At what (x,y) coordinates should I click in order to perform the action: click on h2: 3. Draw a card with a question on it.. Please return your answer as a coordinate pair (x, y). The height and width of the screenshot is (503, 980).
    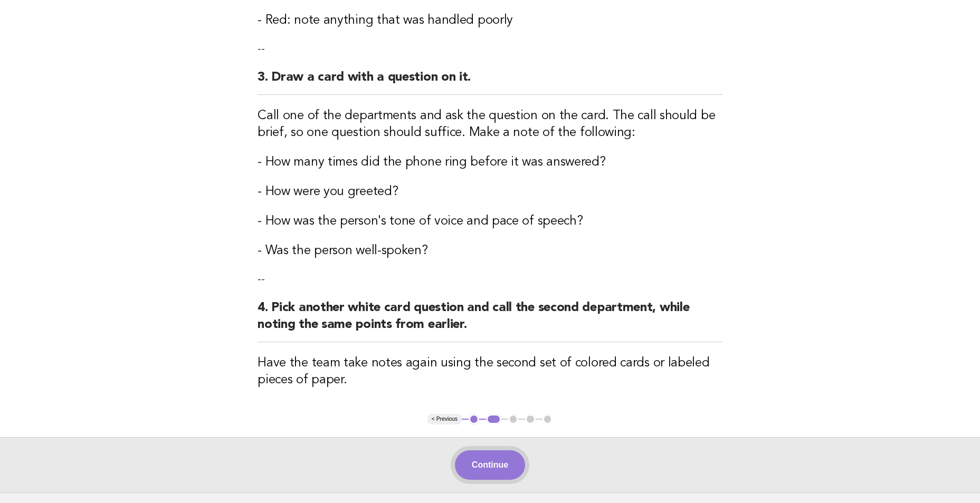
    Looking at the image, I should click on (490, 81).